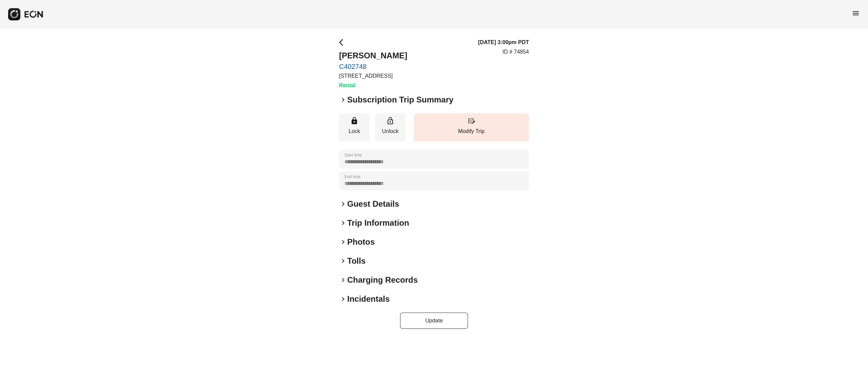  Describe the element at coordinates (355, 121) in the screenshot. I see `span: lock` at that location.